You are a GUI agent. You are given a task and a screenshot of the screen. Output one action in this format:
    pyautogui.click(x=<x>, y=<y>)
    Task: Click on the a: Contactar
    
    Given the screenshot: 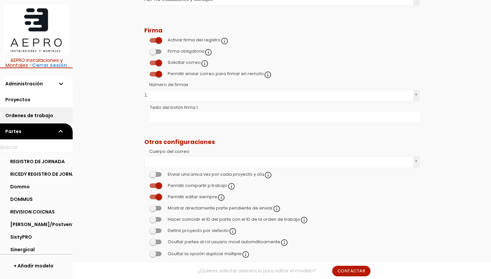 What is the action you would take?
    pyautogui.click(x=352, y=271)
    